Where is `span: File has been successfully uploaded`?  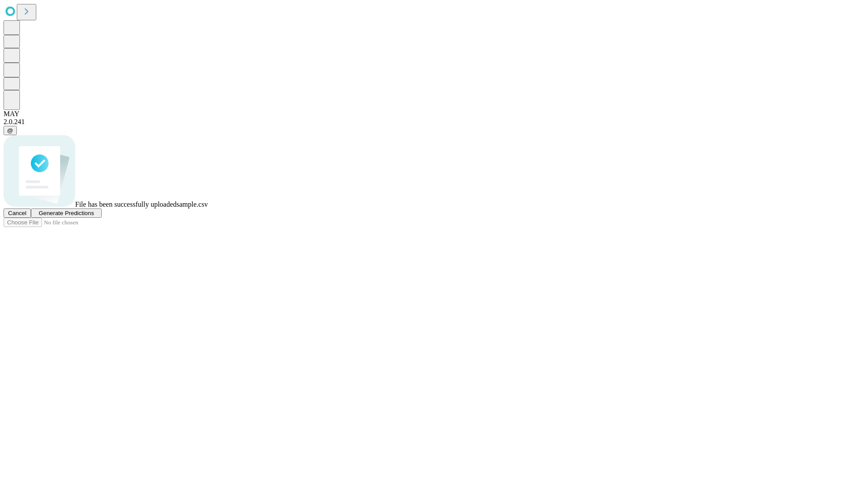 span: File has been successfully uploaded is located at coordinates (126, 204).